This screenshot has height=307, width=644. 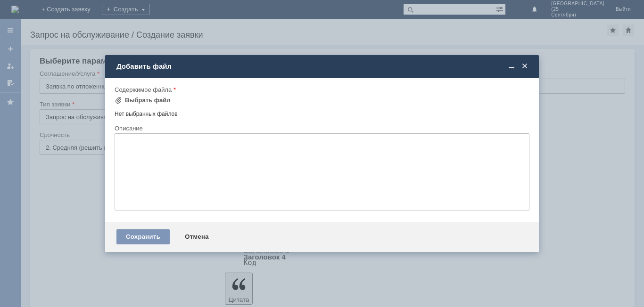 What do you see at coordinates (511, 66) in the screenshot?
I see `span: Свернуть (Ctrl + M)` at bounding box center [511, 66].